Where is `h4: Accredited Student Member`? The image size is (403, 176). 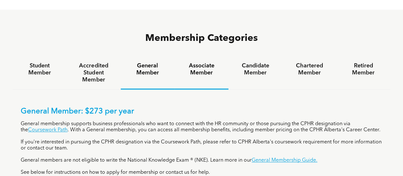
h4: Accredited Student Member is located at coordinates (93, 73).